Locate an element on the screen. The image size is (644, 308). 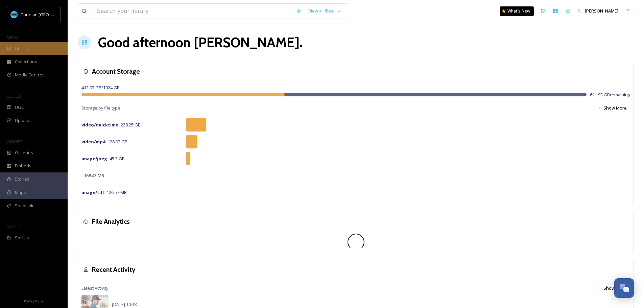
strong: image/tiff : is located at coordinates (93, 192).